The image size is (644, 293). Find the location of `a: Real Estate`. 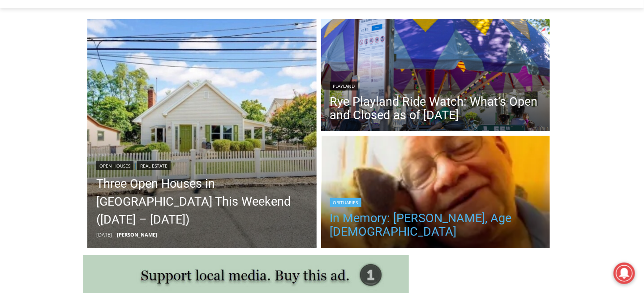

a: Real Estate is located at coordinates (154, 166).